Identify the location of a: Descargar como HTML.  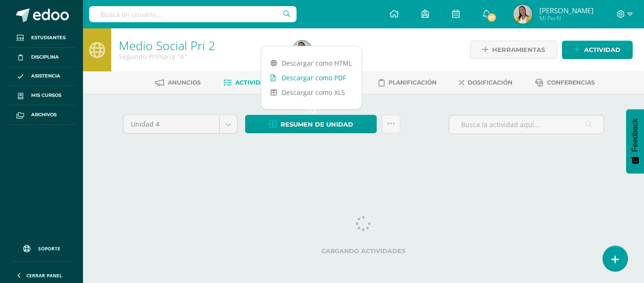
(311, 63).